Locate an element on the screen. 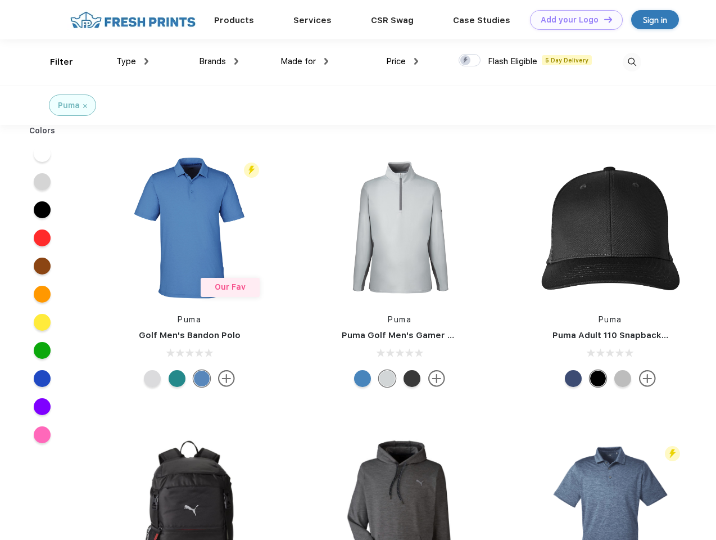 This screenshot has height=540, width=716. div: Filter is located at coordinates (61, 62).